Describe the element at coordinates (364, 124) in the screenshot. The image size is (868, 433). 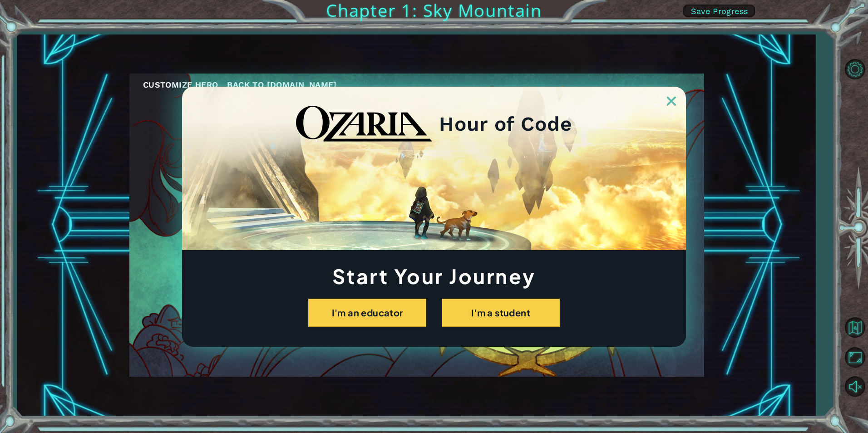
I see `img: blackOzariaWordmark.png` at that location.